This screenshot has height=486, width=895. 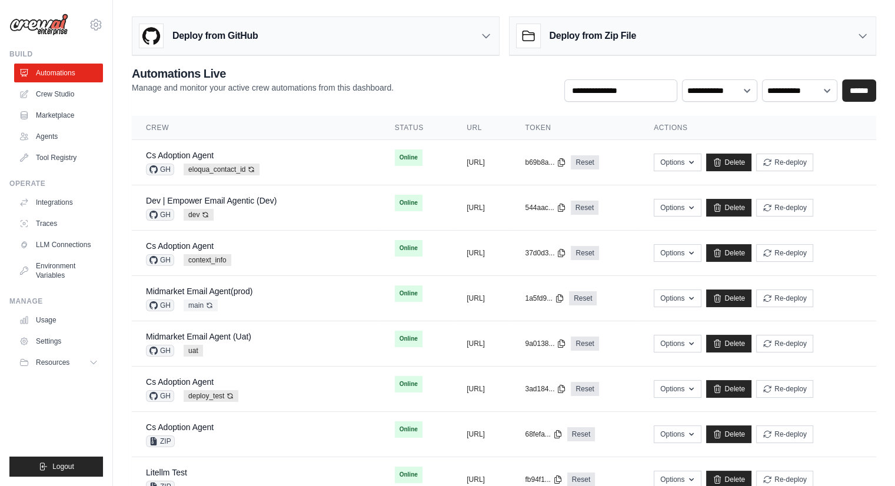 I want to click on span: main, so click(x=201, y=305).